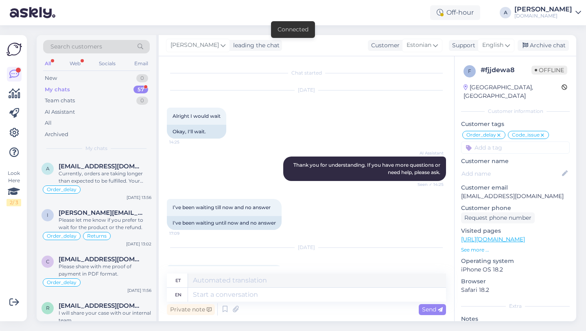  What do you see at coordinates (105, 316) in the screenshot?
I see `div: I will share your case with our internal team.` at bounding box center [105, 316].